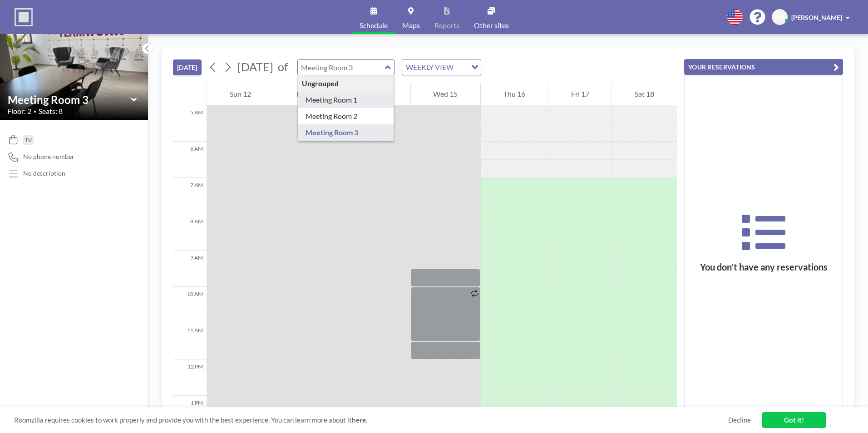 The image size is (868, 433). What do you see at coordinates (430, 67) in the screenshot?
I see `span: WEEKLY VIEW` at bounding box center [430, 67].